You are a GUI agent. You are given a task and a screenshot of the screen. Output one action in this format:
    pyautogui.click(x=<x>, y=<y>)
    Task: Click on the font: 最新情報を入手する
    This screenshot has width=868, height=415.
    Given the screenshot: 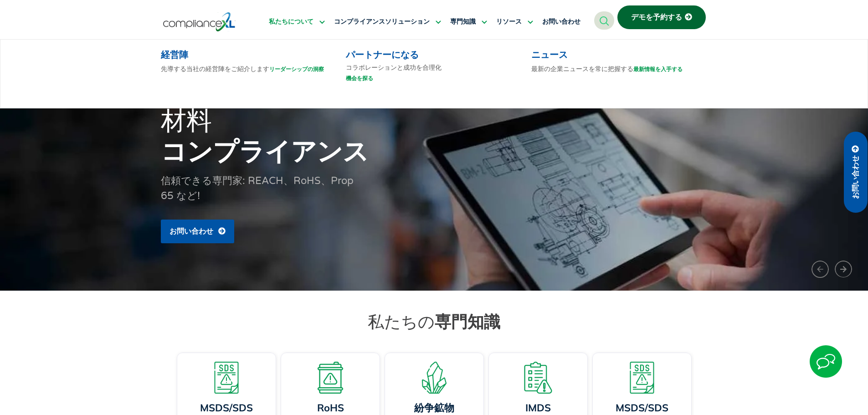 What is the action you would take?
    pyautogui.click(x=658, y=69)
    